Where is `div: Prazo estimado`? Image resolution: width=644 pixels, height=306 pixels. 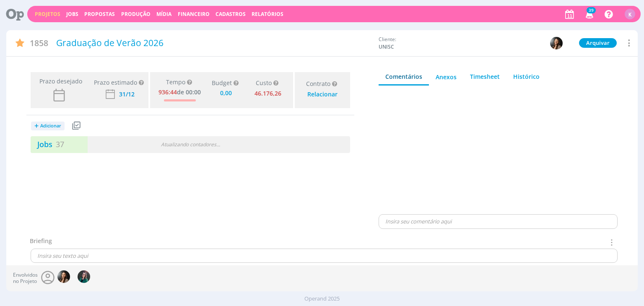
div: Prazo estimado is located at coordinates (115, 82).